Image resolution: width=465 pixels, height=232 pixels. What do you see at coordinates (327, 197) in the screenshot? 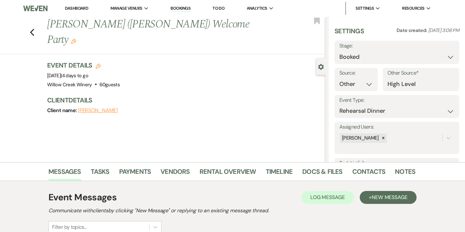
I see `button: Log Message` at bounding box center [327, 197].